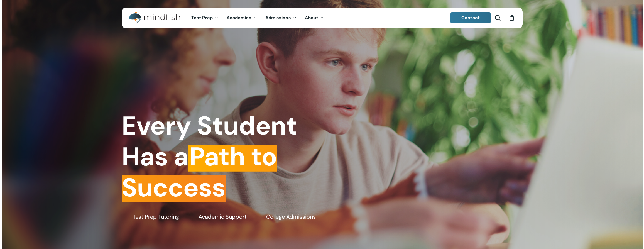 The width and height of the screenshot is (644, 249). I want to click on span: Test Prep, so click(202, 18).